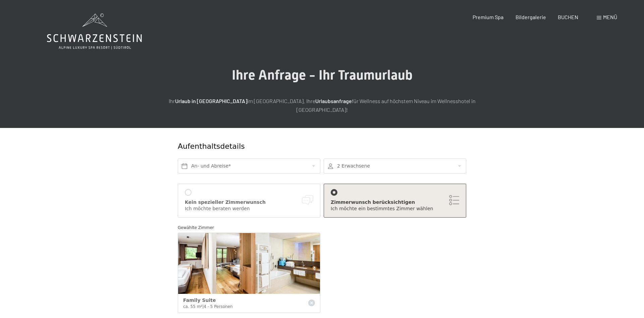 This screenshot has height=318, width=644. What do you see at coordinates (531, 17) in the screenshot?
I see `span: Bildergalerie` at bounding box center [531, 17].